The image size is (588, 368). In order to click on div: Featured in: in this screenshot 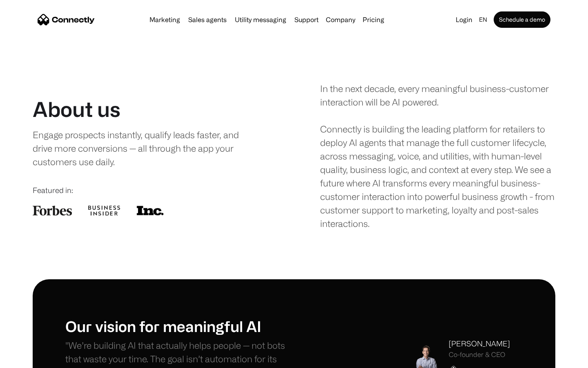, I will do `click(150, 190)`.